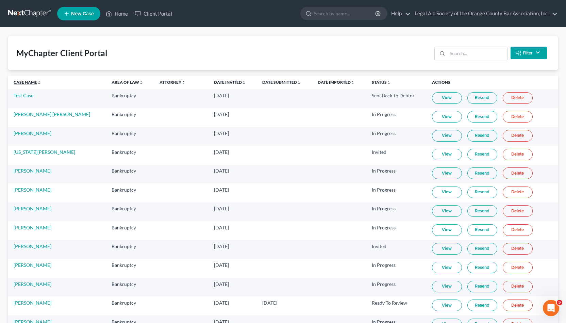 This screenshot has height=323, width=566. Describe the element at coordinates (399, 14) in the screenshot. I see `a: Help` at that location.